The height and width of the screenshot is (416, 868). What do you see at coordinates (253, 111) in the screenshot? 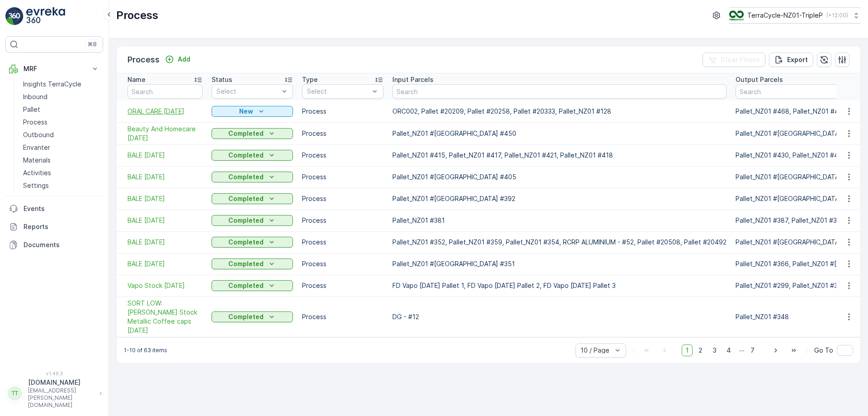
I see `button: New` at bounding box center [253, 111].